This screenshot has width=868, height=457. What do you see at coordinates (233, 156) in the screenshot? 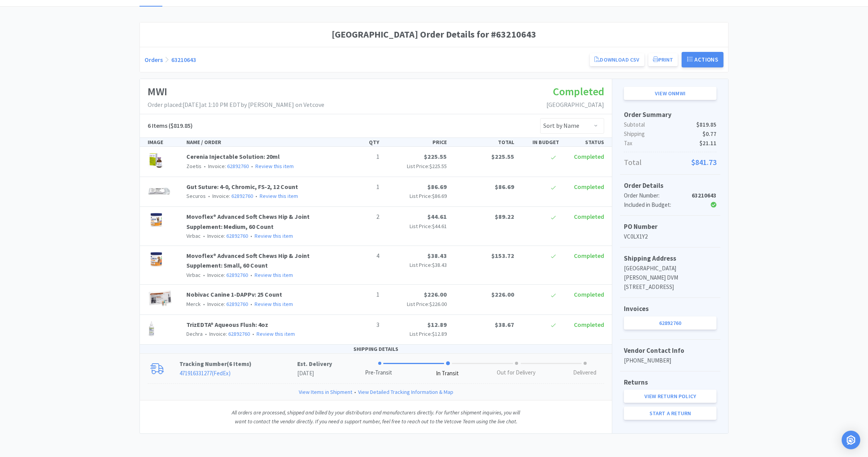
I see `a: Cerenia Injectable Solution: 20ml` at bounding box center [233, 156].